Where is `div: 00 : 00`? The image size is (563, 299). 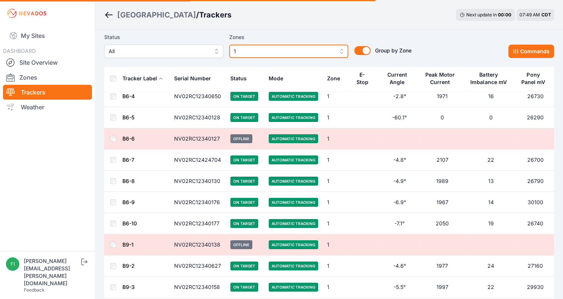 div: 00 : 00 is located at coordinates (505, 15).